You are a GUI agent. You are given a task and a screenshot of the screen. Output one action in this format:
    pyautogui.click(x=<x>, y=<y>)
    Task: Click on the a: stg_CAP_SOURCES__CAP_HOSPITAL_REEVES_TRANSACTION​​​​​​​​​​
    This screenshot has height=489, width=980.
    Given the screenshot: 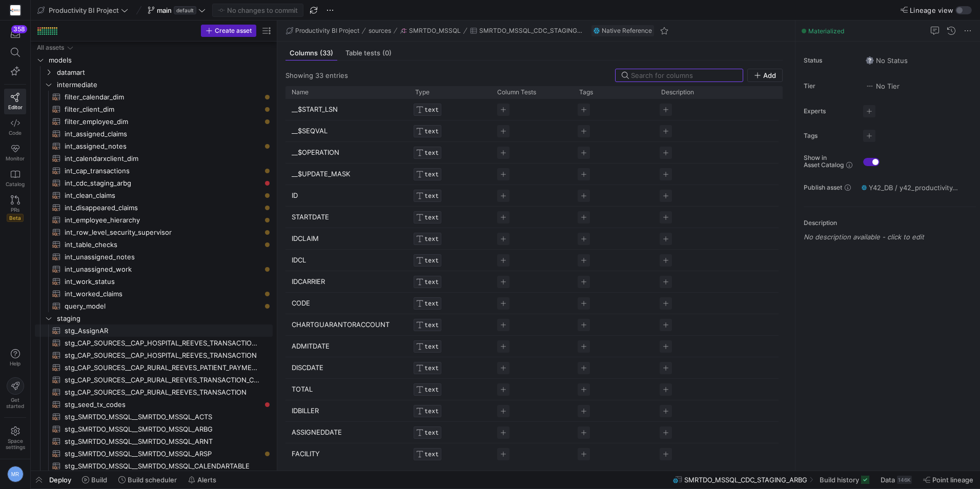 What is the action you would take?
    pyautogui.click(x=154, y=355)
    